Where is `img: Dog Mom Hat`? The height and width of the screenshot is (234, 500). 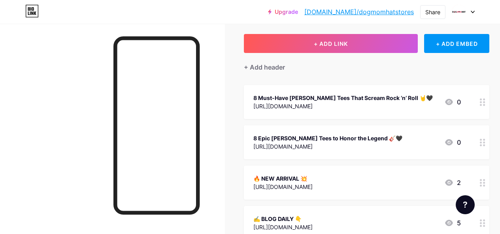 img: Dog Mom Hat is located at coordinates (459, 12).